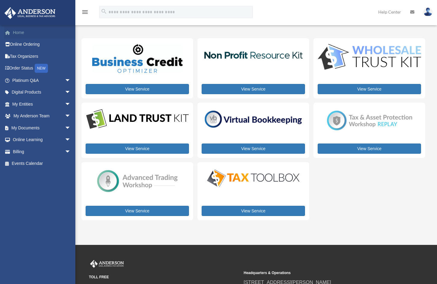  What do you see at coordinates (428, 12) in the screenshot?
I see `img: User Pic` at bounding box center [428, 12].